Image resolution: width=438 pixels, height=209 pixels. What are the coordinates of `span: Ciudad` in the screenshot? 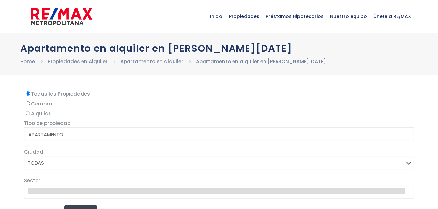 It's located at (34, 152).